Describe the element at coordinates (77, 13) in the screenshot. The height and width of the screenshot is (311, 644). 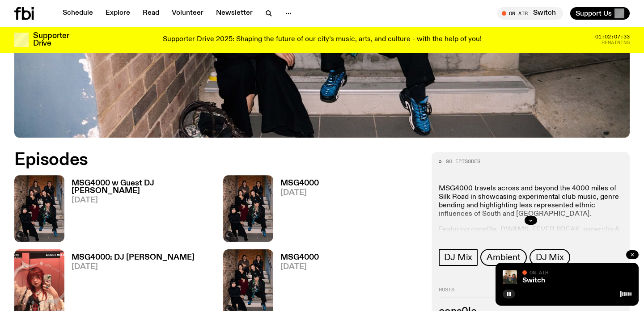
I see `a: Schedule` at that location.